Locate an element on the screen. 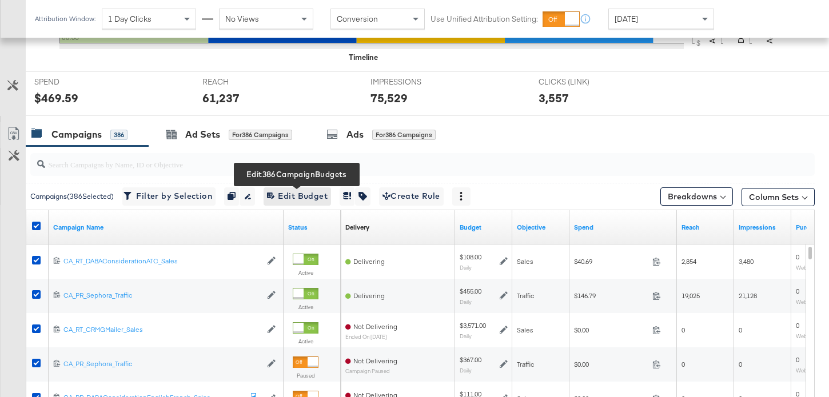  span: $146.79 is located at coordinates (610, 295).